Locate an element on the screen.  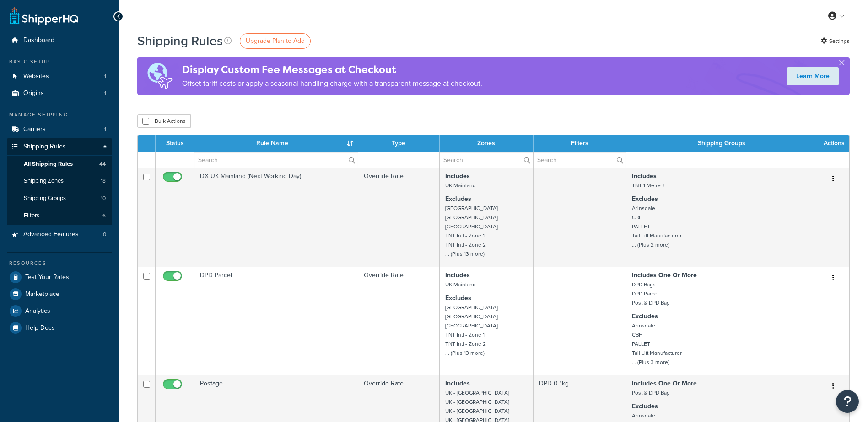
div: Resources is located at coordinates (59, 263).